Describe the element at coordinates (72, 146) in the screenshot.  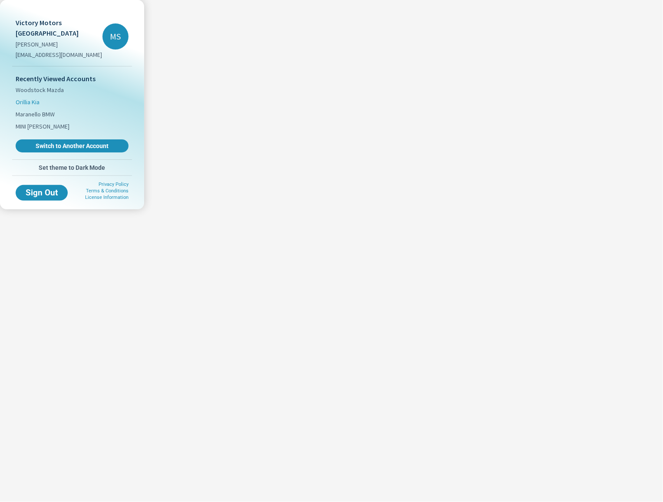
I see `span: Switch to Another Account` at that location.